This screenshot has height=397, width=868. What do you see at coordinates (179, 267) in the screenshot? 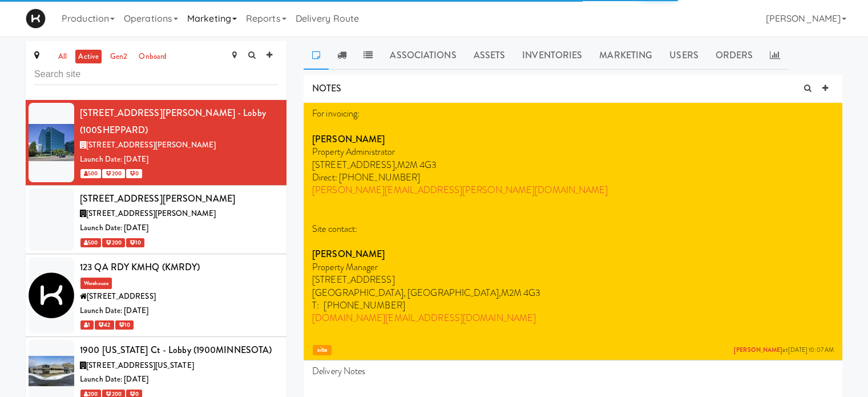
I see `div: 123 QA RDY KMHQ (KMRDY)` at bounding box center [179, 267].